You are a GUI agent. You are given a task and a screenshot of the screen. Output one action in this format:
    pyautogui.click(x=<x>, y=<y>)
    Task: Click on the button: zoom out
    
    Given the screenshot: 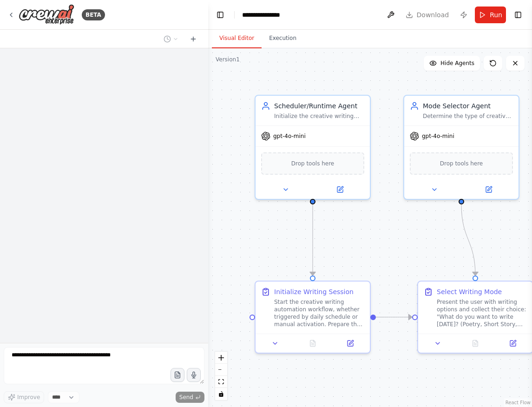 What is the action you would take?
    pyautogui.click(x=221, y=370)
    